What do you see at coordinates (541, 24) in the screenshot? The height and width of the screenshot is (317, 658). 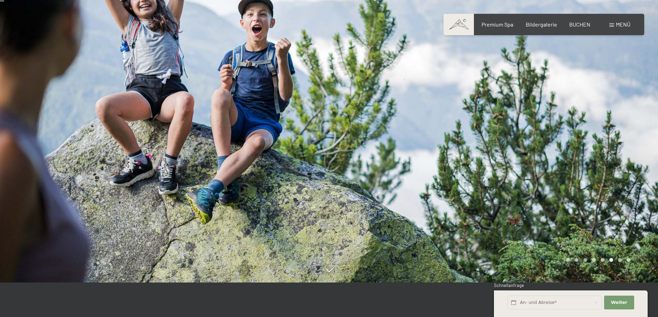 I see `span: Bildergalerie` at bounding box center [541, 24].